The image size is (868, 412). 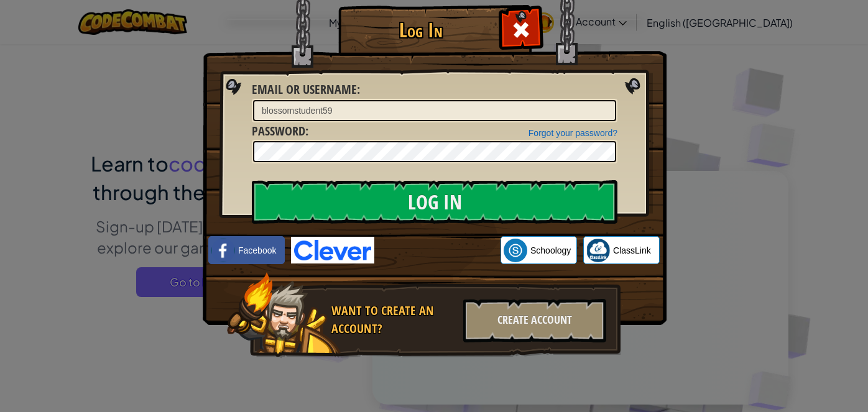 What do you see at coordinates (516, 250) in the screenshot?
I see `img: schoology.png` at bounding box center [516, 250].